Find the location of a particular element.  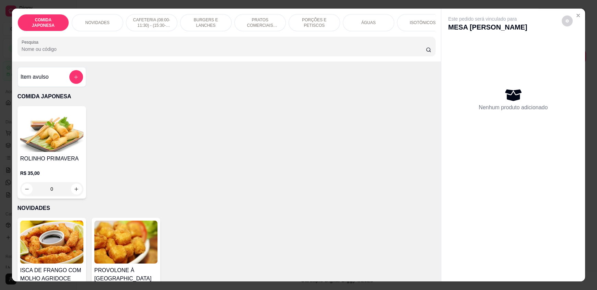

p: Nenhum produto adicionado is located at coordinates (513, 107).